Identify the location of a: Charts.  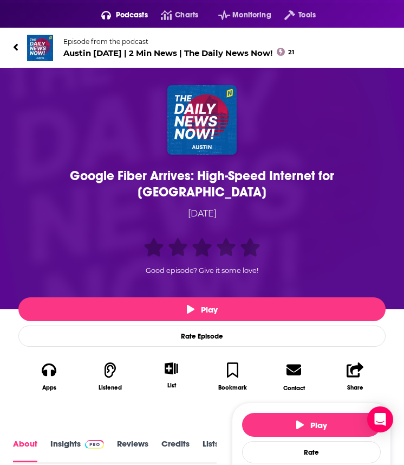
(173, 15).